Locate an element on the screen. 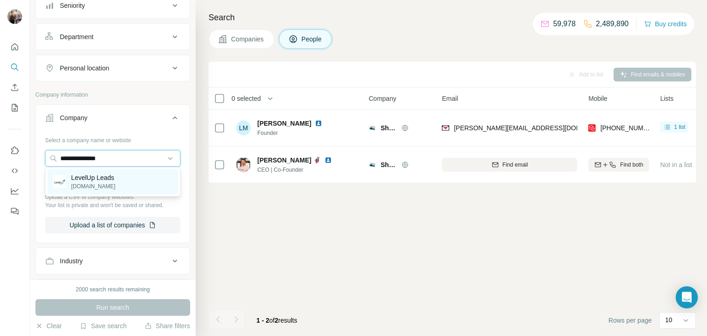 This screenshot has width=707, height=336. p: 10 is located at coordinates (669, 320).